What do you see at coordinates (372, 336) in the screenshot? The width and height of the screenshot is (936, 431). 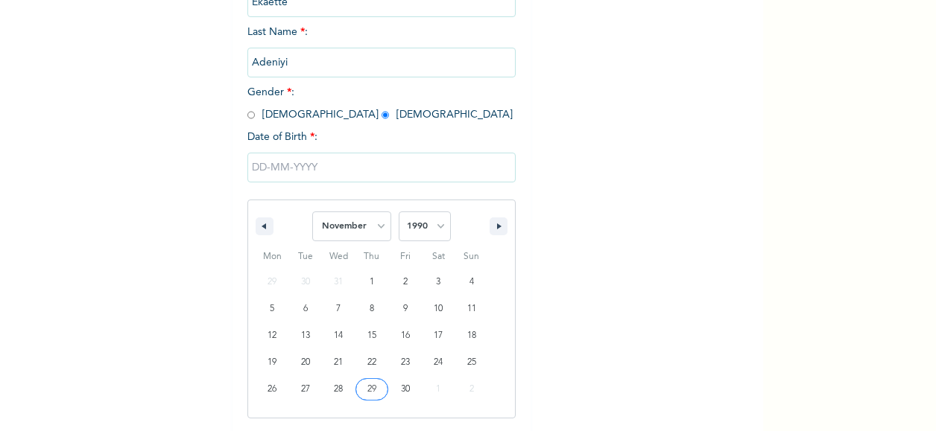 I see `button: 15` at bounding box center [372, 336].